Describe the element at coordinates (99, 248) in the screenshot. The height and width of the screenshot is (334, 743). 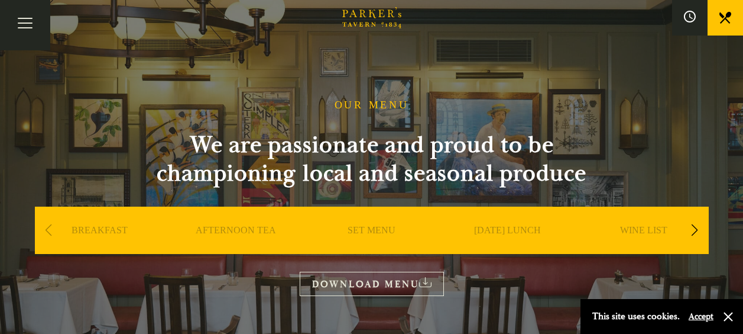
I see `a: BREAKFAST` at that location.